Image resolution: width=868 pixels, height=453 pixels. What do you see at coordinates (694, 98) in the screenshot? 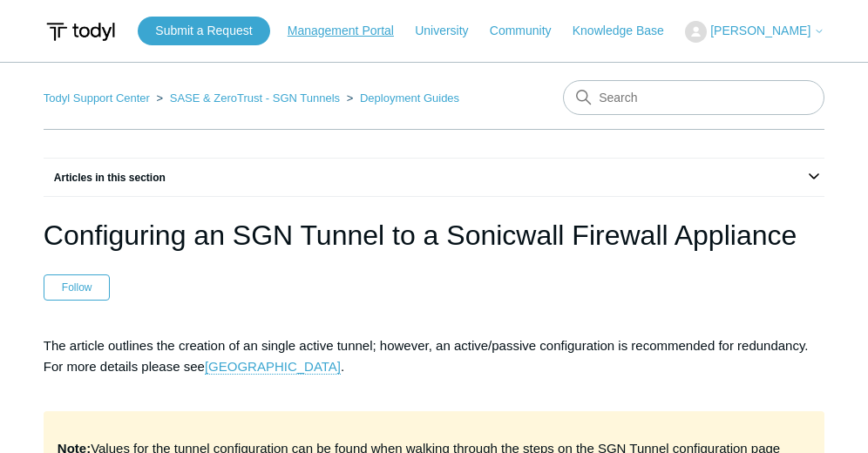
I see `input: Search` at bounding box center [694, 98].